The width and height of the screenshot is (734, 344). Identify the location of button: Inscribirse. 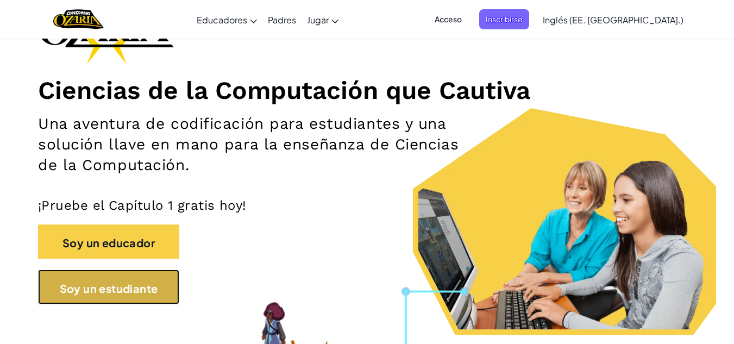
(504, 19).